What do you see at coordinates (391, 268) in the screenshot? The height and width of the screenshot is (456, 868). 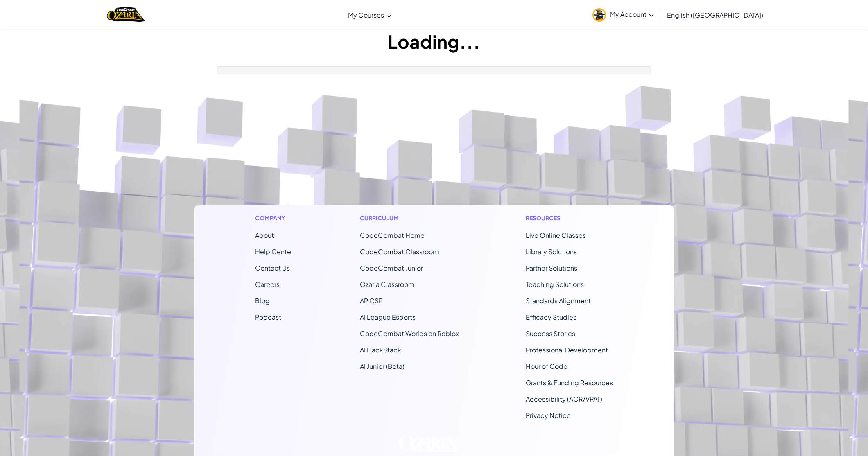 I see `a: CodeCombat Junior` at bounding box center [391, 268].